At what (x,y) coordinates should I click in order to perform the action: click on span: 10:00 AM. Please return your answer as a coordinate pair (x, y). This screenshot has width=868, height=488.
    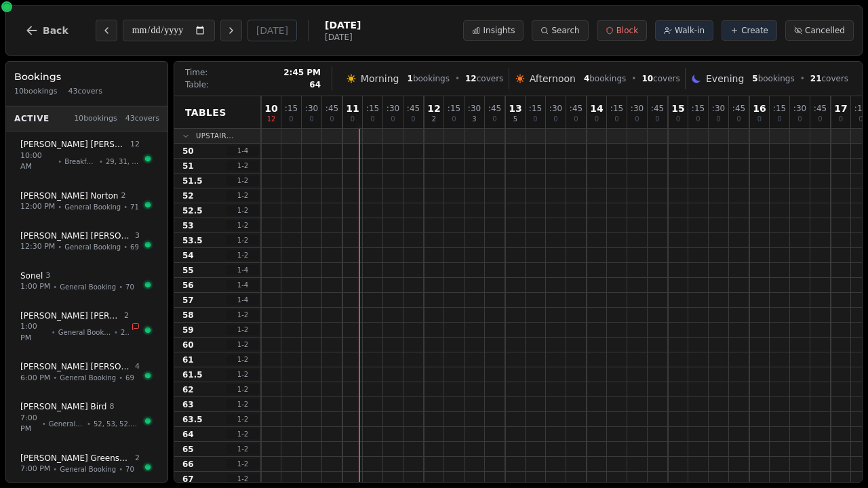
    Looking at the image, I should click on (37, 162).